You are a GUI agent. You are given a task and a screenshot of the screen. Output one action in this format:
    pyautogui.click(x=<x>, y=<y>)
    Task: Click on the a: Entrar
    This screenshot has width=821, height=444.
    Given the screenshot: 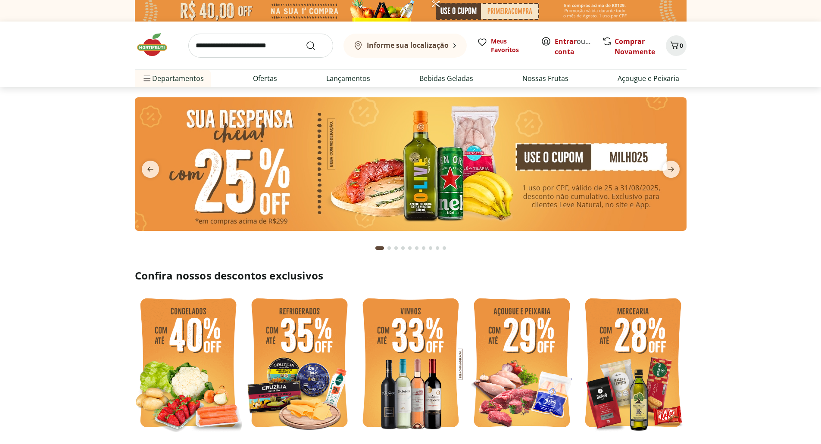 What is the action you would take?
    pyautogui.click(x=566, y=41)
    